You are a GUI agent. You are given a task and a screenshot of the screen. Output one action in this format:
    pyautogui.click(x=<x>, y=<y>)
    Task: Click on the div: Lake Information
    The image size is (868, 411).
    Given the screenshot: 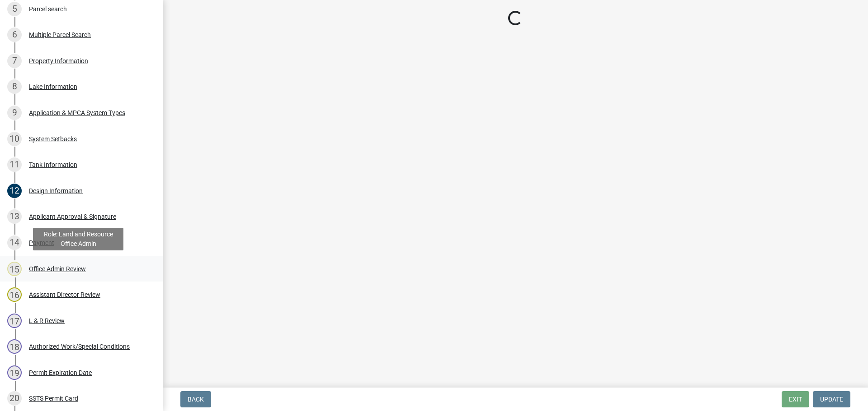 What is the action you would take?
    pyautogui.click(x=53, y=87)
    